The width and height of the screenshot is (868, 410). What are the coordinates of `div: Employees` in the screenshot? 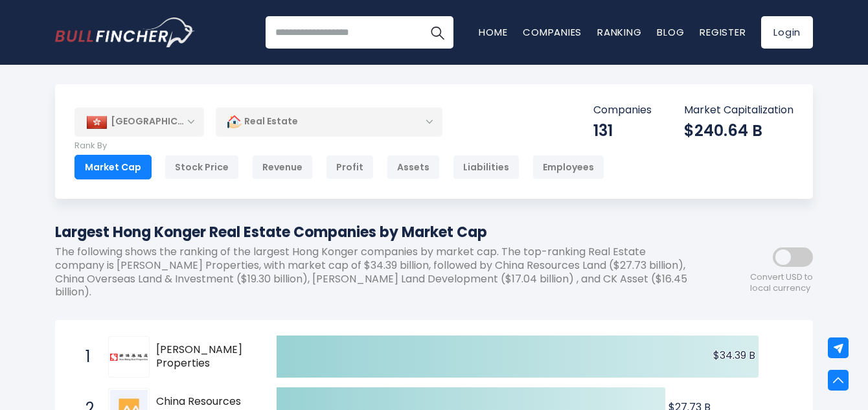 It's located at (568, 167).